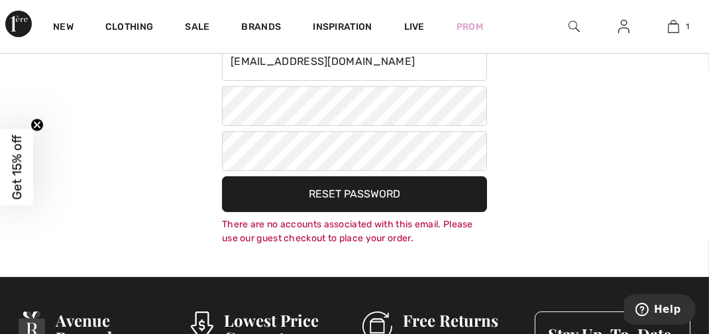 The width and height of the screenshot is (709, 334). Describe the element at coordinates (623, 26) in the screenshot. I see `a: Sign In` at that location.